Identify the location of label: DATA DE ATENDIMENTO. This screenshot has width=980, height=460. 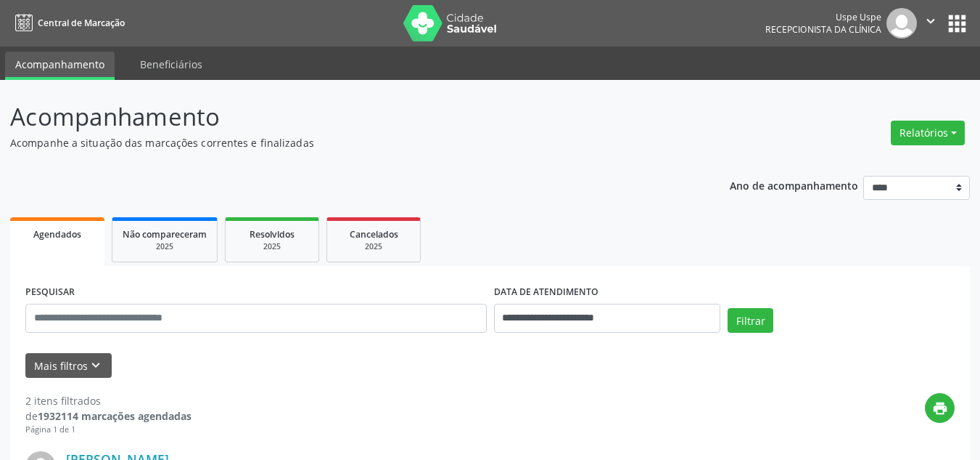
(546, 292).